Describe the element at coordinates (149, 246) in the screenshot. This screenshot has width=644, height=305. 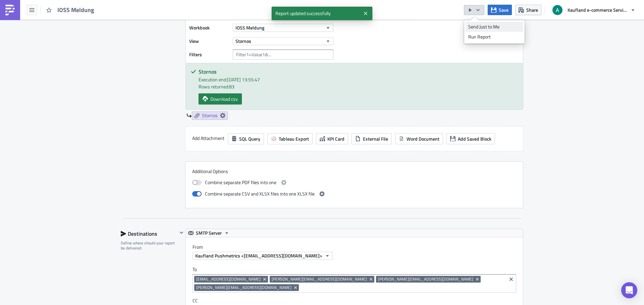
I see `div: Define where should your report be delivered.` at that location.